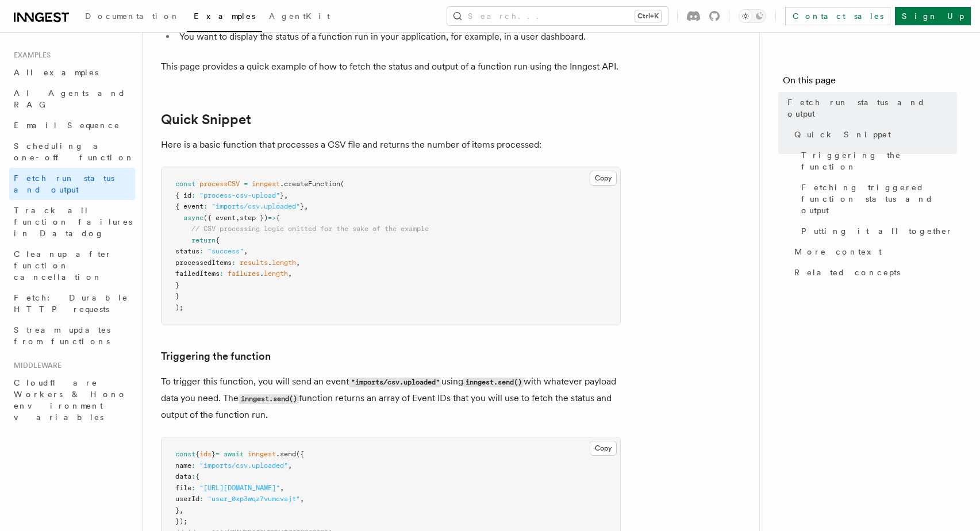  What do you see at coordinates (72, 99) in the screenshot?
I see `a: AI Agents and RAG` at bounding box center [72, 99].